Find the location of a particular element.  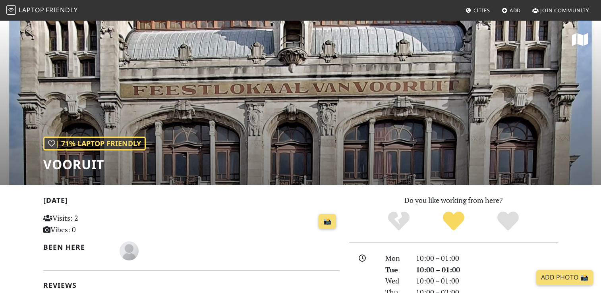

p: Do you like working from here? is located at coordinates (454, 200).